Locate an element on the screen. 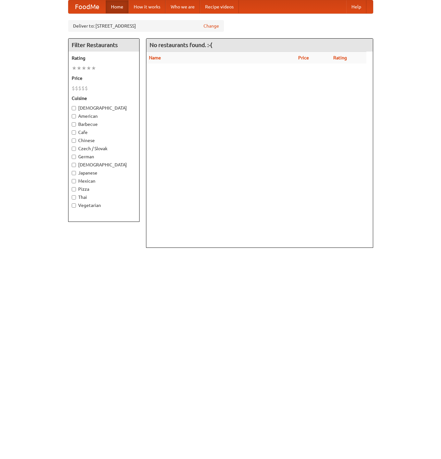  input: Mexican is located at coordinates (74, 181).